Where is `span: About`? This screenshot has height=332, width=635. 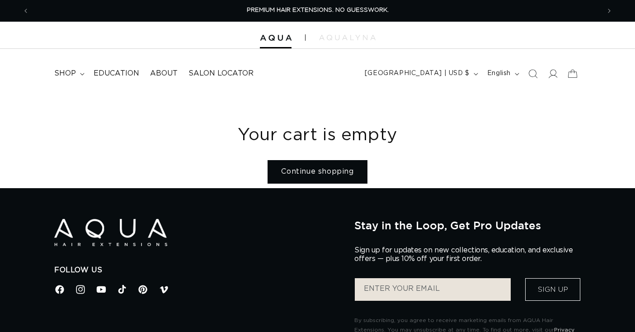
span: About is located at coordinates (164, 73).